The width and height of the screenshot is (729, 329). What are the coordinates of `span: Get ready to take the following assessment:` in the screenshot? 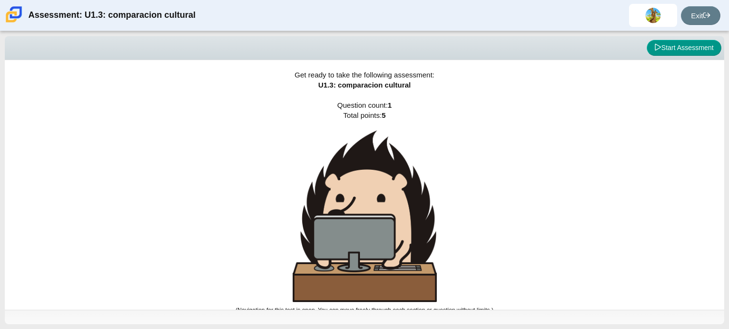 It's located at (364, 74).